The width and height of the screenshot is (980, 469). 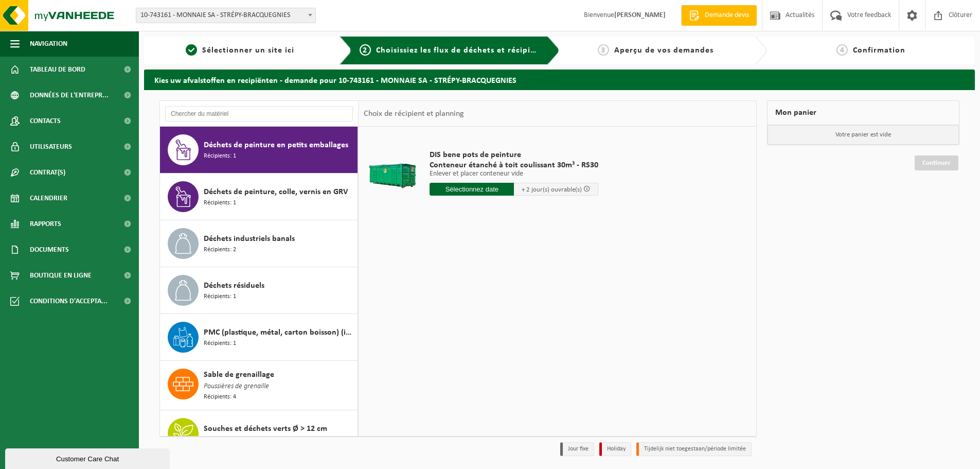 What do you see at coordinates (514, 174) in the screenshot?
I see `p: Enlever et placer conteneur vide` at bounding box center [514, 174].